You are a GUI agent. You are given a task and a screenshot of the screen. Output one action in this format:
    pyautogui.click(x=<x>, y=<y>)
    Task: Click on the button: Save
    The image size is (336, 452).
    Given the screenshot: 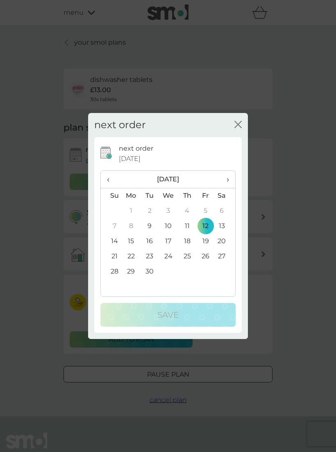 What is the action you would take?
    pyautogui.click(x=168, y=315)
    